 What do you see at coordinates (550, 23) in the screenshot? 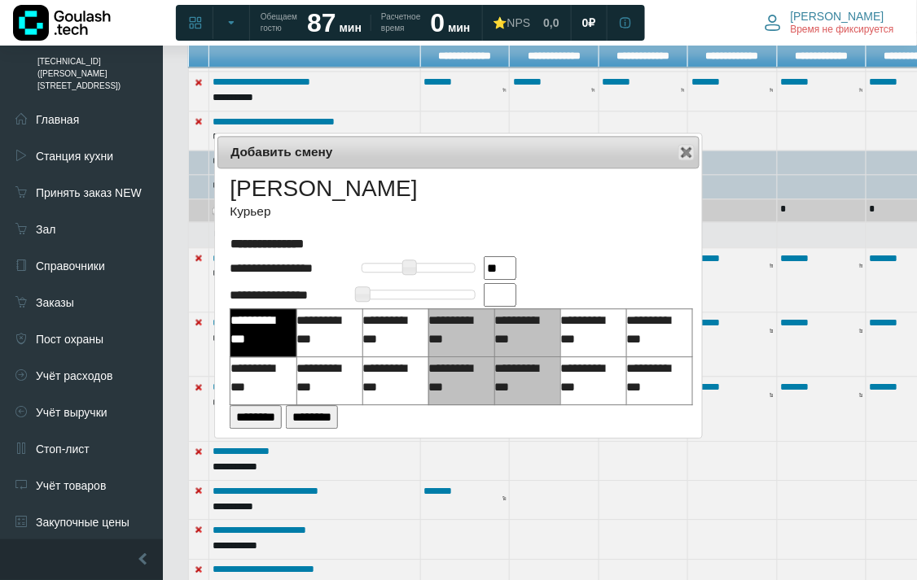
I see `span: 0,0` at bounding box center [550, 23].